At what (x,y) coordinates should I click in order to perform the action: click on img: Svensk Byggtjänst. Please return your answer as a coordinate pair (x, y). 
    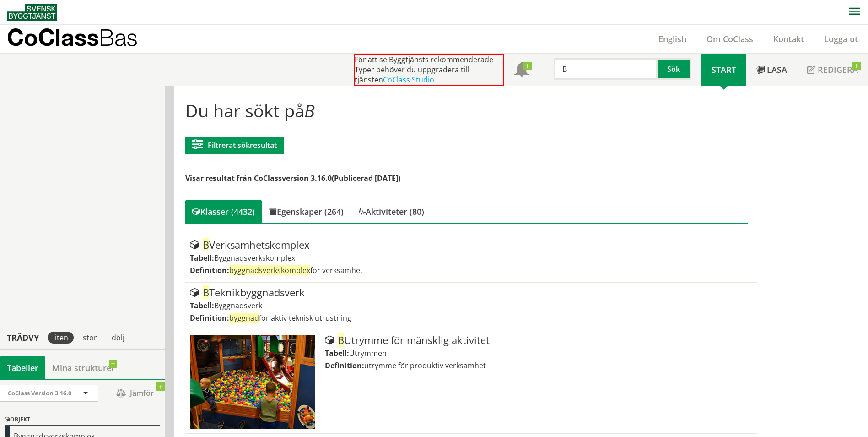
    Looking at the image, I should click on (32, 12).